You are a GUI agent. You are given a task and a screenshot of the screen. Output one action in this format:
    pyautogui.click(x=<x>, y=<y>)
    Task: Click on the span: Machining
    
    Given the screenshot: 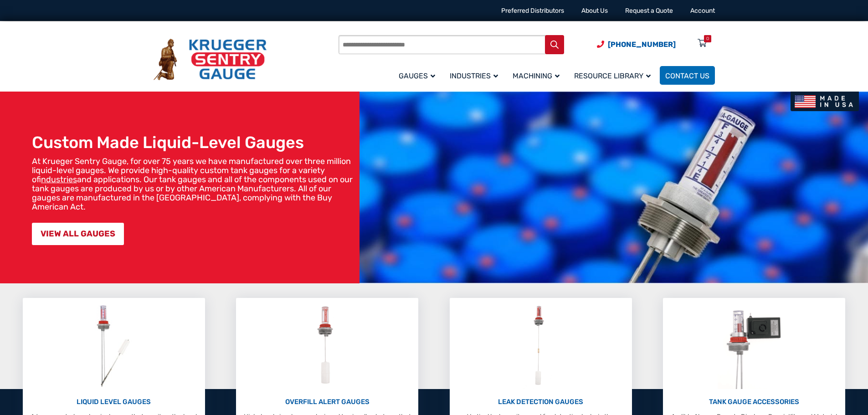 What is the action you would take?
    pyautogui.click(x=536, y=75)
    